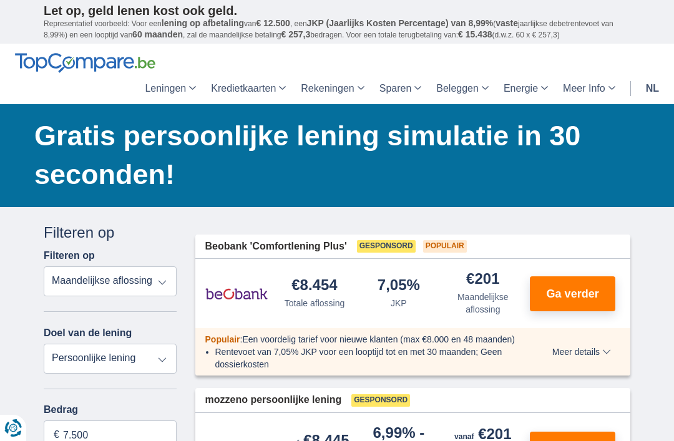  Describe the element at coordinates (482, 280) in the screenshot. I see `div: €201` at that location.